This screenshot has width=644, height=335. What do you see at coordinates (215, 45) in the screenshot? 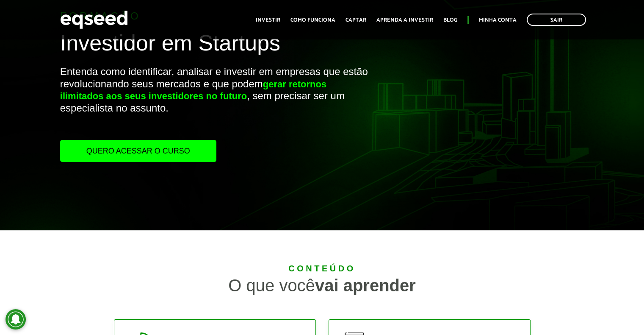
I see `h1: Investidor em Startups` at bounding box center [215, 45].